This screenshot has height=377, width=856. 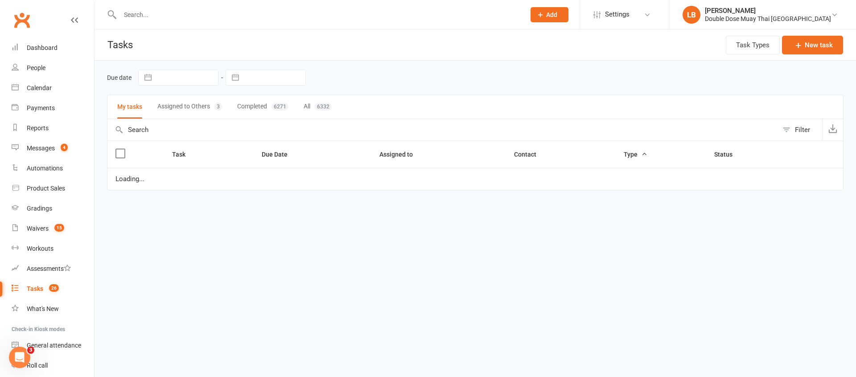 I want to click on a: Assessments, so click(x=53, y=268).